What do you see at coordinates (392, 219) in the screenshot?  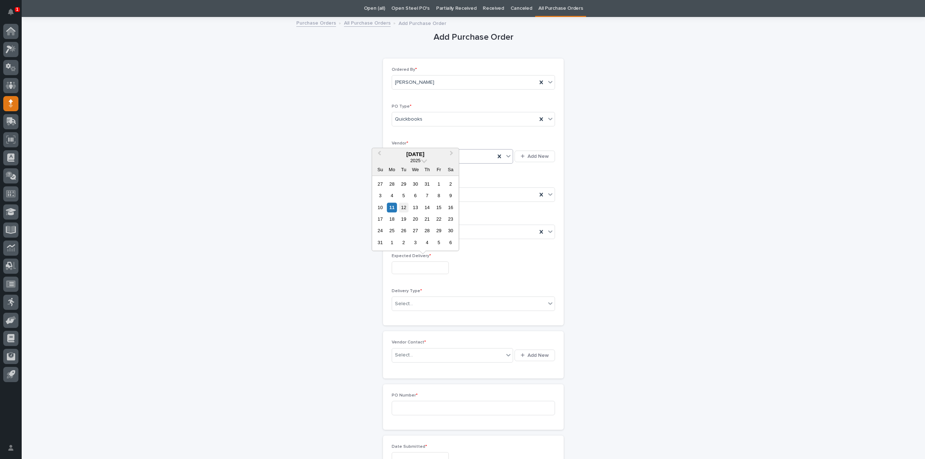 I see `div: Choose Monday, August 18th, 2025` at bounding box center [392, 219].